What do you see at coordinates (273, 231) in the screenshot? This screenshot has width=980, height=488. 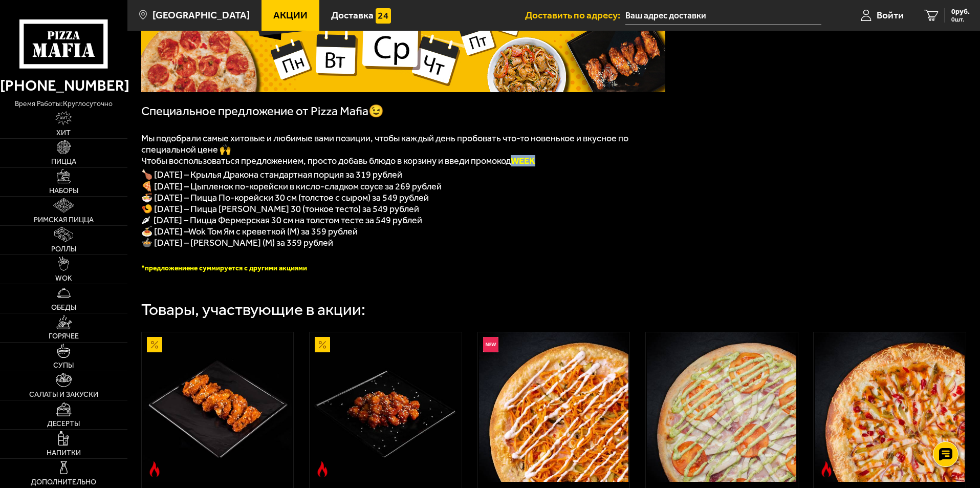 I see `span: Wok Том Ям с креветкой (M) за 359 рублей` at bounding box center [273, 231].